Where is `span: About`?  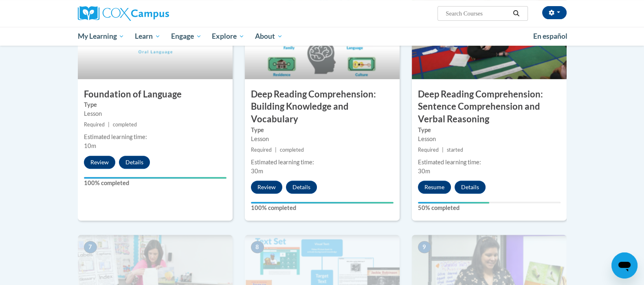
span: About is located at coordinates (269, 36).